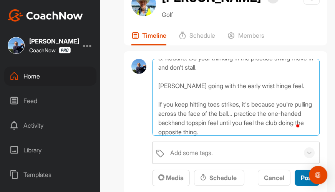 This screenshot has width=335, height=192. Describe the element at coordinates (107, 48) in the screenshot. I see `div: Keywords by Traffic` at that location.